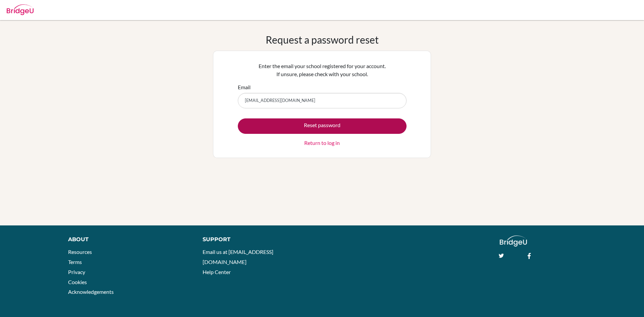 Image resolution: width=644 pixels, height=317 pixels. I want to click on div: Support, so click(258, 239).